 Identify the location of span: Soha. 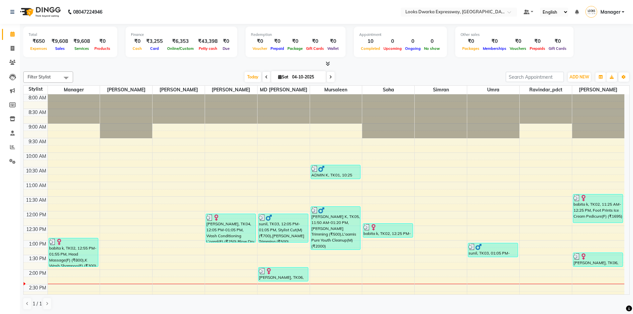
(388, 90).